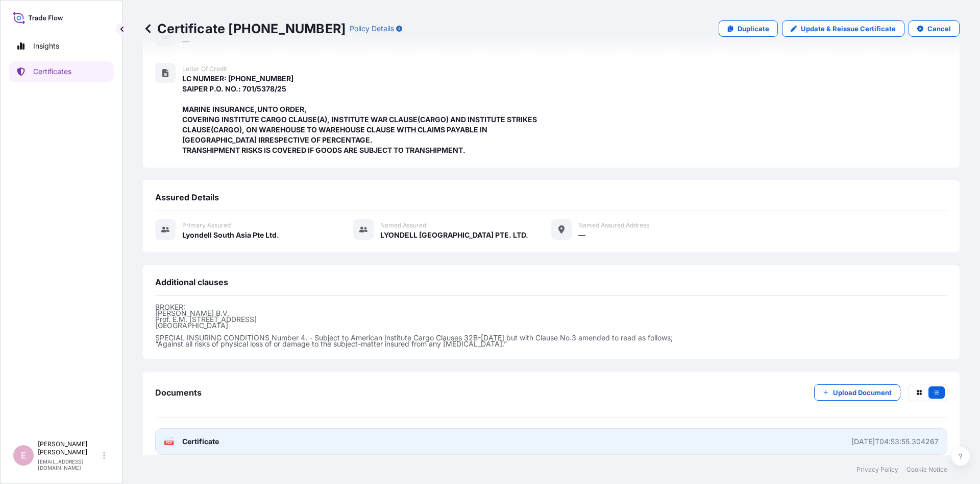 Image resolution: width=980 pixels, height=484 pixels. I want to click on p: Privacy Policy, so click(877, 469).